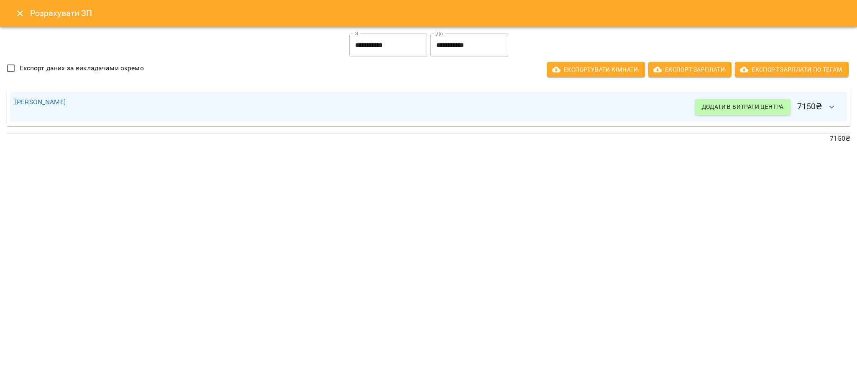  What do you see at coordinates (792, 69) in the screenshot?
I see `span: Експорт Зарплати по тегам` at bounding box center [792, 69].